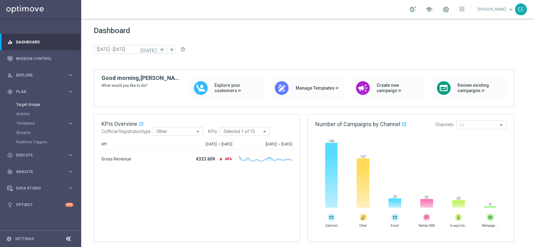  What do you see at coordinates (40, 92) in the screenshot?
I see `button: gps_fixed Plan keyboard_arrow_right` at bounding box center [40, 92].